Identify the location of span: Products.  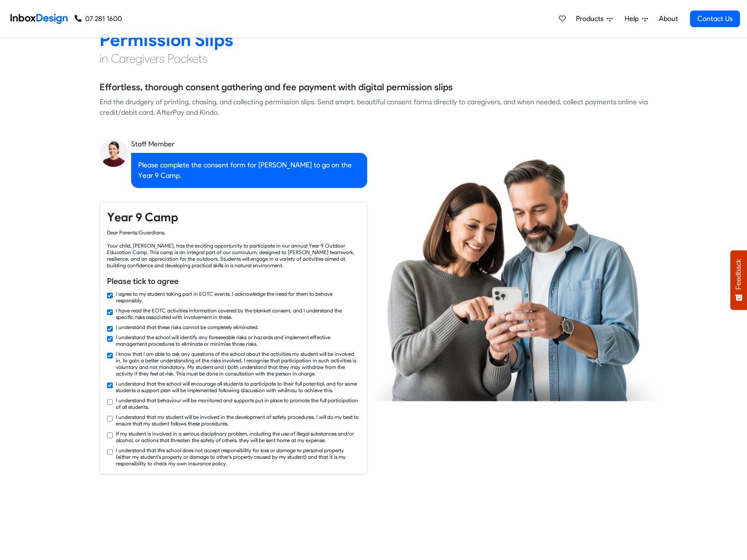
(591, 19).